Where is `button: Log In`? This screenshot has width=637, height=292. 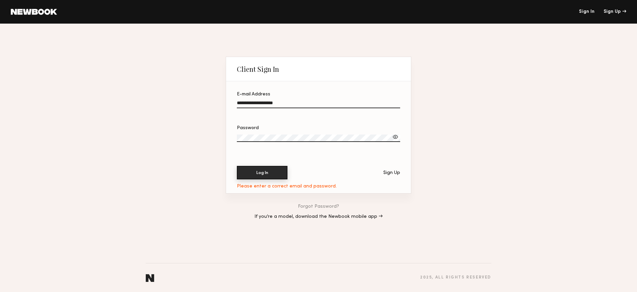 button: Log In is located at coordinates (262, 173).